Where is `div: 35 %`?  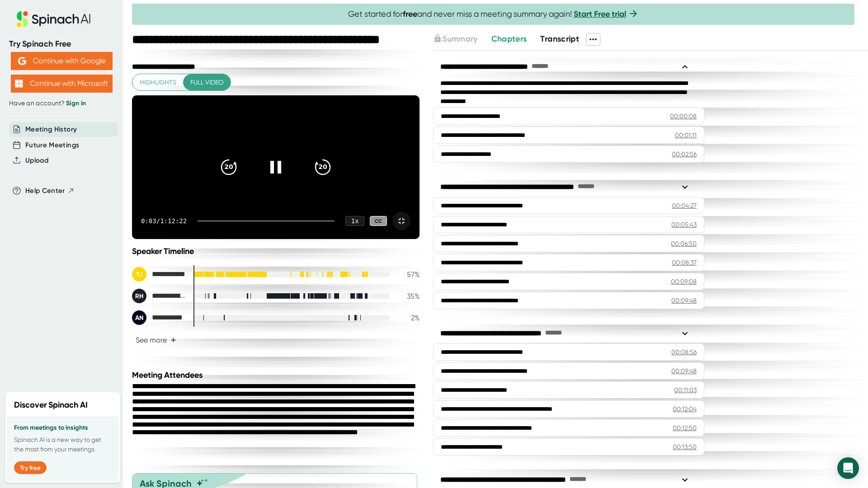 div: 35 % is located at coordinates (409, 296).